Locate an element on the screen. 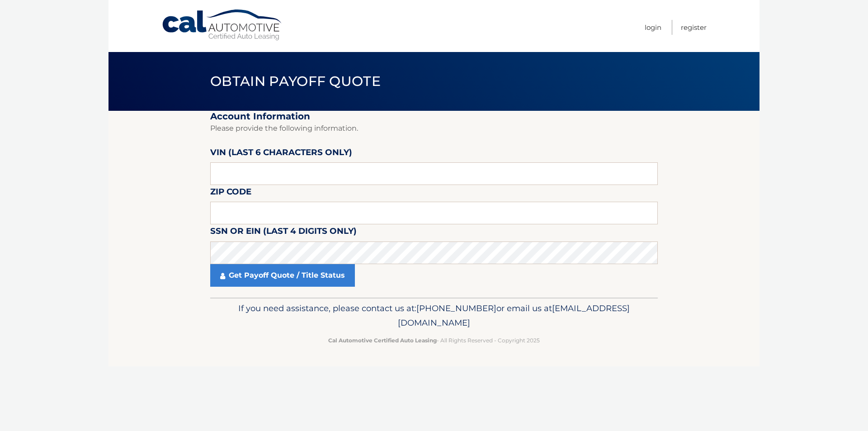 The height and width of the screenshot is (431, 868). strong: Cal Automotive Certified Auto Leasing is located at coordinates (382, 341).